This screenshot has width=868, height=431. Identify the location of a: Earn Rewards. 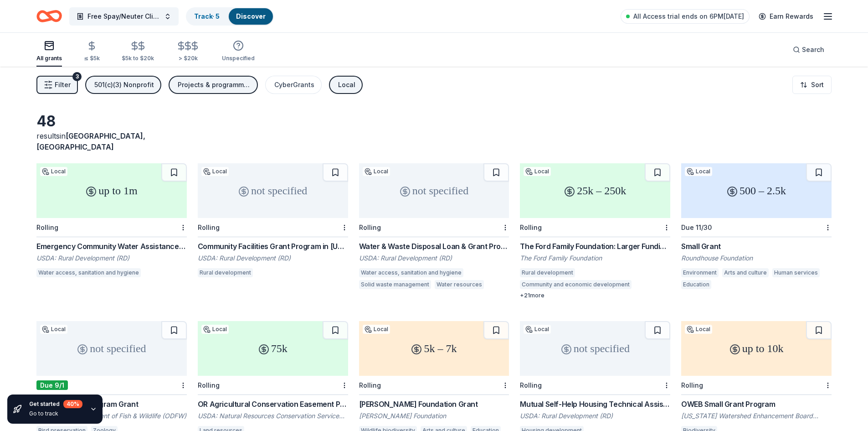
(786, 16).